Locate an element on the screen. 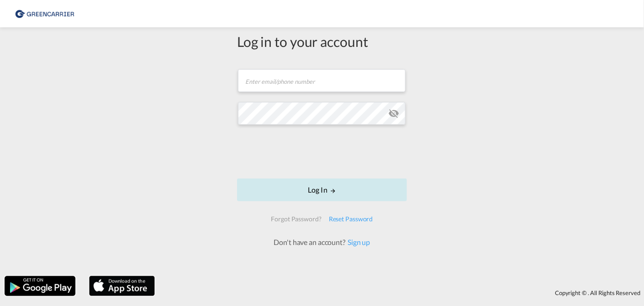 Image resolution: width=644 pixels, height=306 pixels. img: e39c37208afe11efa9cb1d7a6ea7d6f5.png is located at coordinates (44, 14).